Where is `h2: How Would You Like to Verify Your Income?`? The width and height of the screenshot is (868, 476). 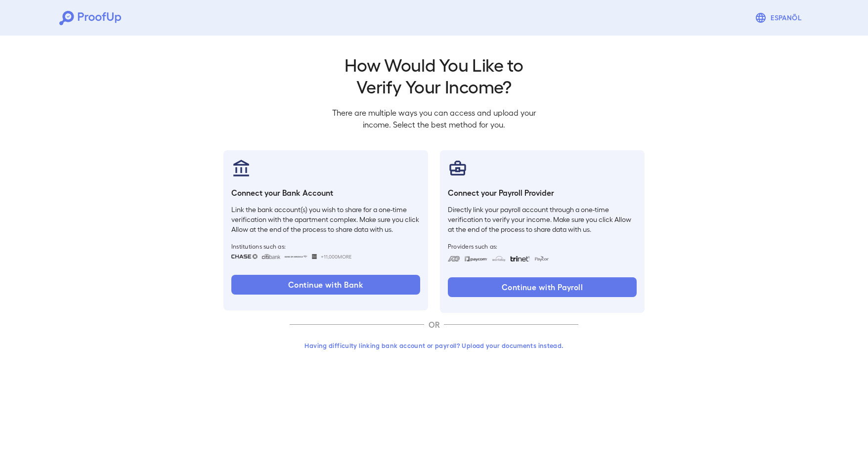 h2: How Would You Like to Verify Your Income? is located at coordinates (434, 76).